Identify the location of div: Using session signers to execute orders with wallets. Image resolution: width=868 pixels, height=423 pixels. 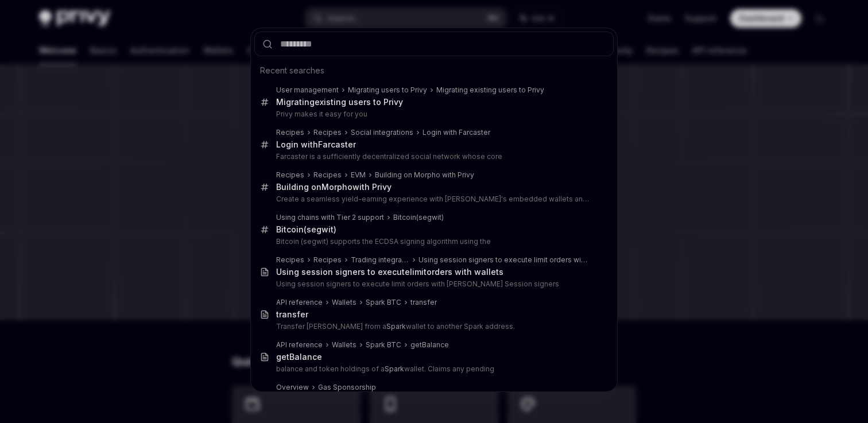
(390, 272).